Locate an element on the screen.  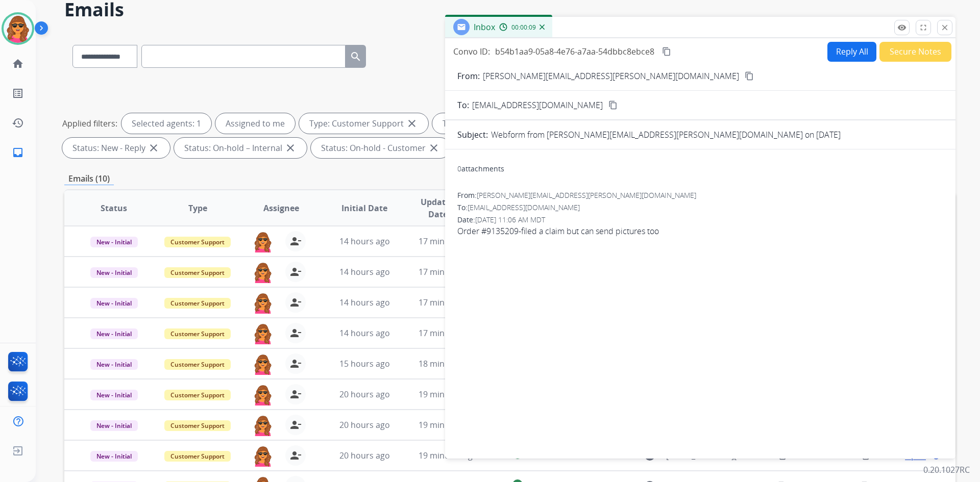
div: Type: Shipping Protection is located at coordinates (499, 123).